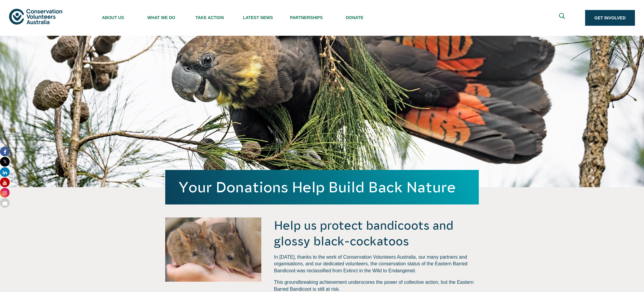 The image size is (644, 292). What do you see at coordinates (377, 233) in the screenshot?
I see `h4: Help us protect bandicoots and glossy black-cockatoos` at bounding box center [377, 233].